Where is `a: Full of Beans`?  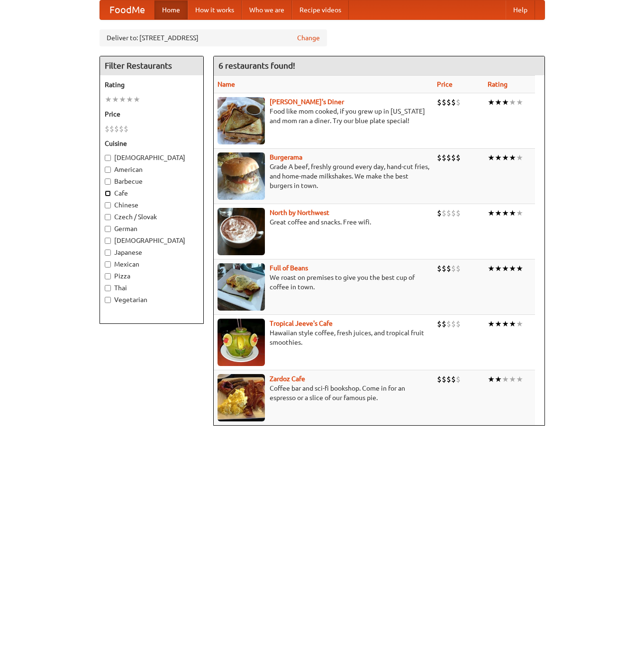 a: Full of Beans is located at coordinates (288, 268).